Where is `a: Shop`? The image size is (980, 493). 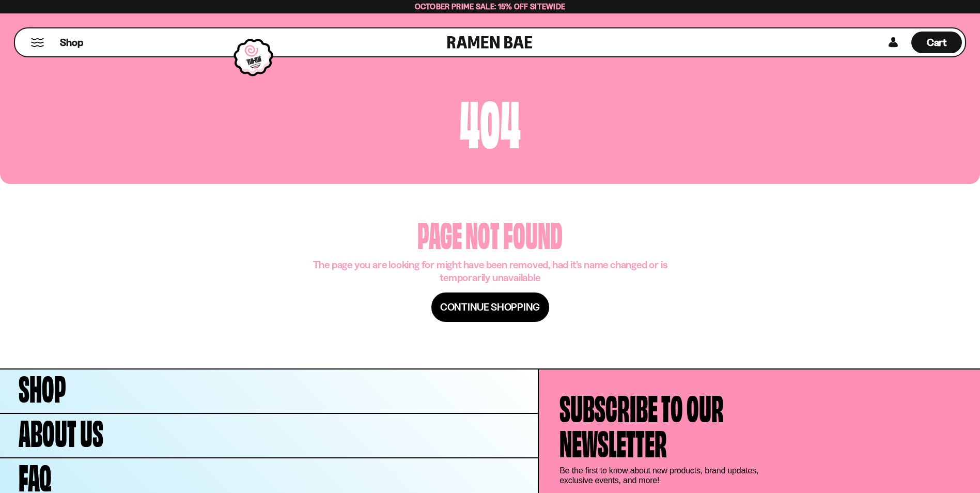
a: Shop is located at coordinates (71, 42).